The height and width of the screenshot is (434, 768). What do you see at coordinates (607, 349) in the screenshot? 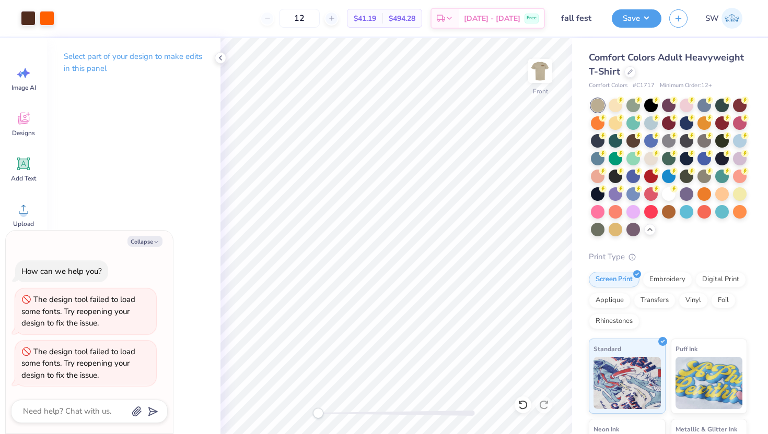
I see `span: Standard` at bounding box center [607, 349].